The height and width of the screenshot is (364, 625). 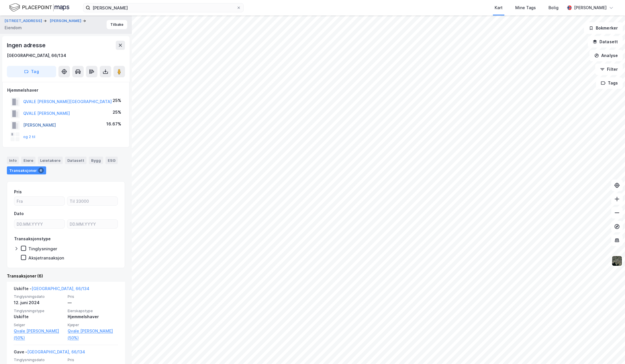 What do you see at coordinates (19, 213) in the screenshot?
I see `div: Dato` at bounding box center [19, 213].